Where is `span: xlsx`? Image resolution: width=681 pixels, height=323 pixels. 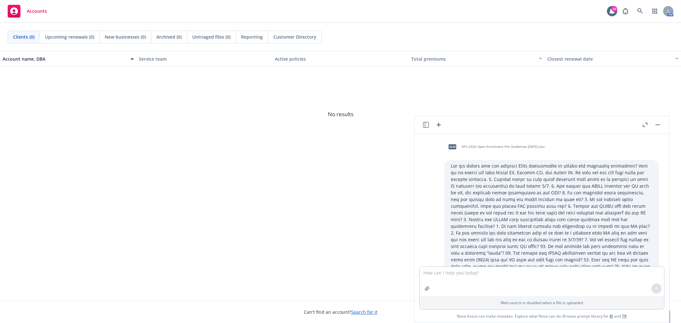
span: xlsx is located at coordinates (452, 147).